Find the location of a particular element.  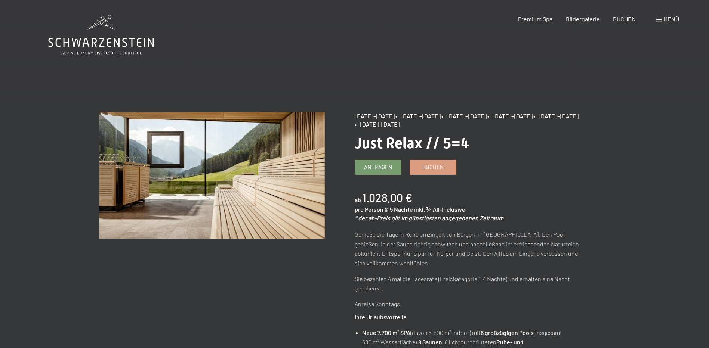

b: 1.028,00 € is located at coordinates (387, 198).